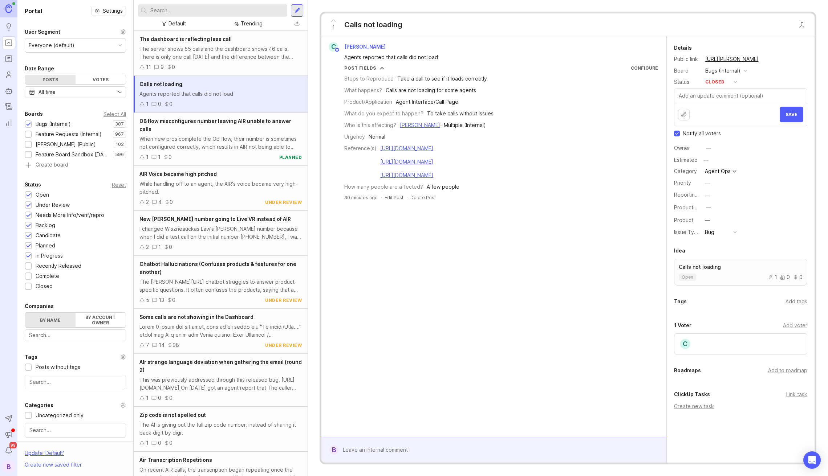 The width and height of the screenshot is (828, 476). I want to click on button: Announcements, so click(9, 435).